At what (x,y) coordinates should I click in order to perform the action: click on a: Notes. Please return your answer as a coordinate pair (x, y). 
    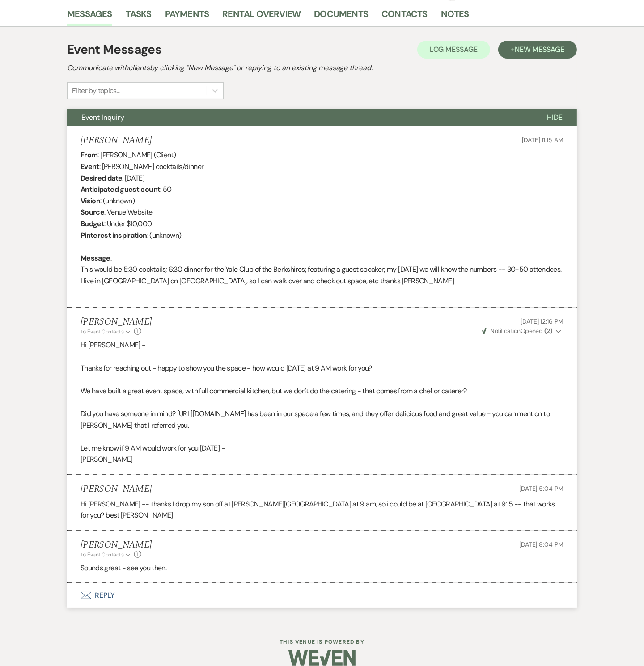
    Looking at the image, I should click on (455, 17).